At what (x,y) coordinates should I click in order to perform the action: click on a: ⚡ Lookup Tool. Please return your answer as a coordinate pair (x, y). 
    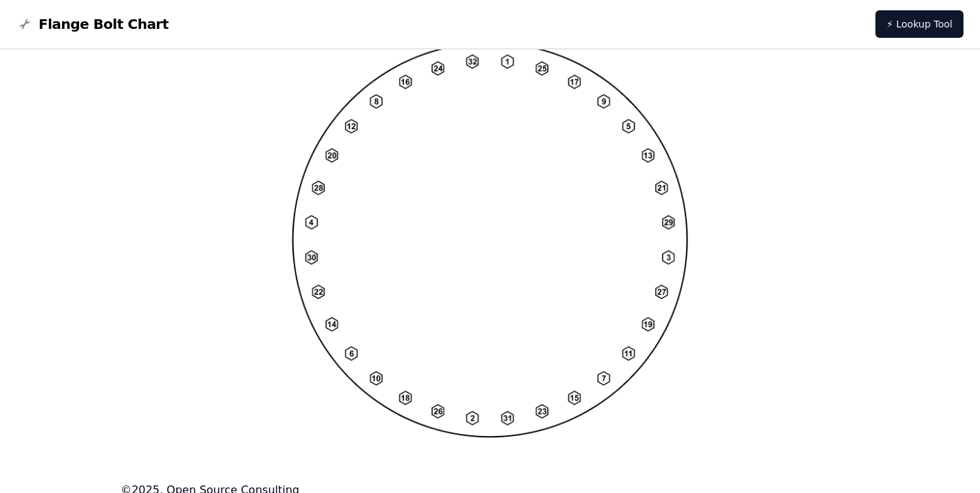
    Looking at the image, I should click on (920, 24).